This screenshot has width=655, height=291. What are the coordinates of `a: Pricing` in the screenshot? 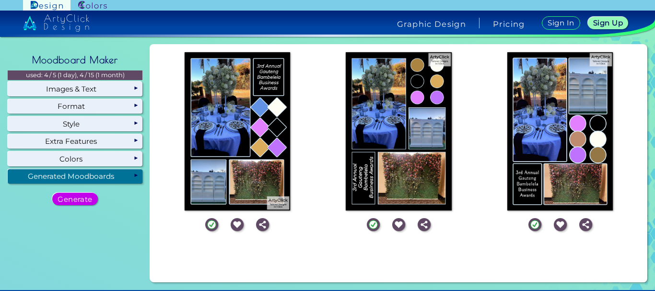 It's located at (509, 24).